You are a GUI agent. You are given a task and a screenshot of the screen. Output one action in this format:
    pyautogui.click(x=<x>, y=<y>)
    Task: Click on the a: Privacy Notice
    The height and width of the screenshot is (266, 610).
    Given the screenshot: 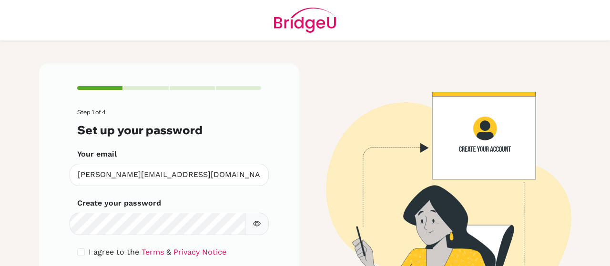 What is the action you would take?
    pyautogui.click(x=200, y=252)
    